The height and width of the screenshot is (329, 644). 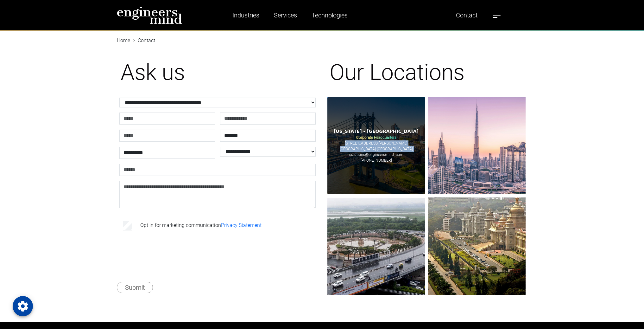 I want to click on a: Contact, so click(x=467, y=15).